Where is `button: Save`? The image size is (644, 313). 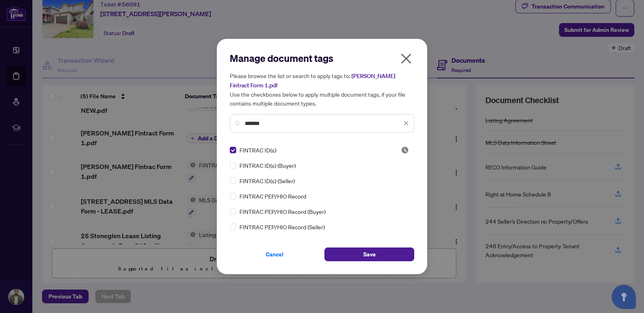 button: Save is located at coordinates (370, 254).